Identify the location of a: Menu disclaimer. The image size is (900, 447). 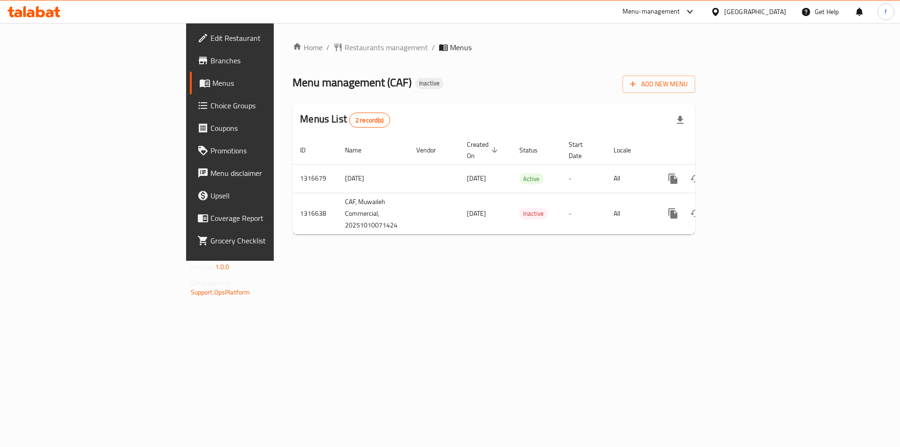
(263, 173).